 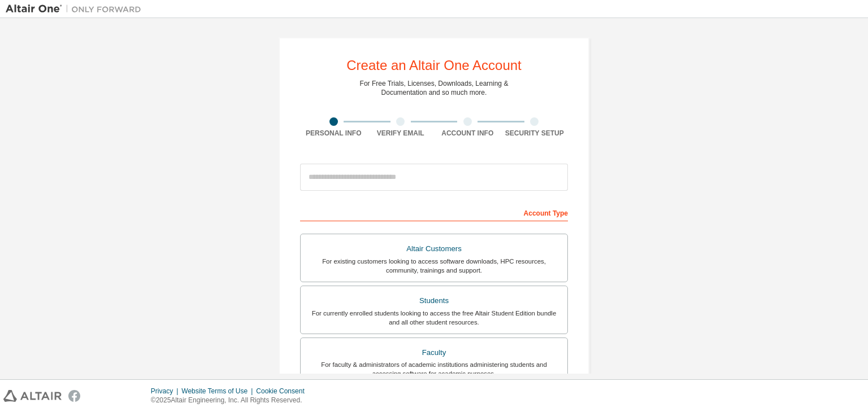 I want to click on div: Security Setup, so click(x=535, y=133).